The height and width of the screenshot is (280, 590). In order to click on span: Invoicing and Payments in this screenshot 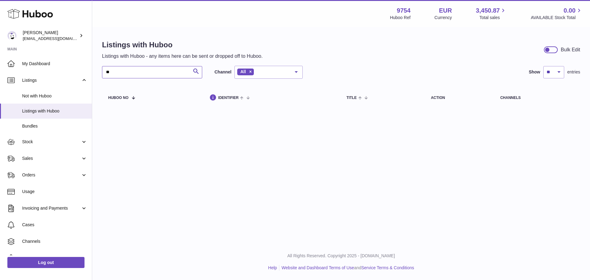, I will do `click(51, 208)`.